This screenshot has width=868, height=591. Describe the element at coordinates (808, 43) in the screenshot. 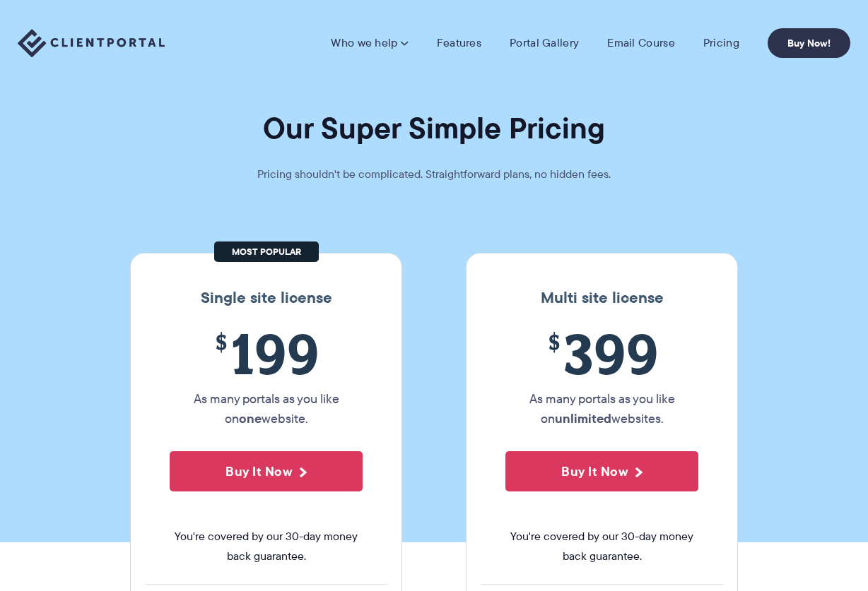

I see `a: Buy Now!` at that location.